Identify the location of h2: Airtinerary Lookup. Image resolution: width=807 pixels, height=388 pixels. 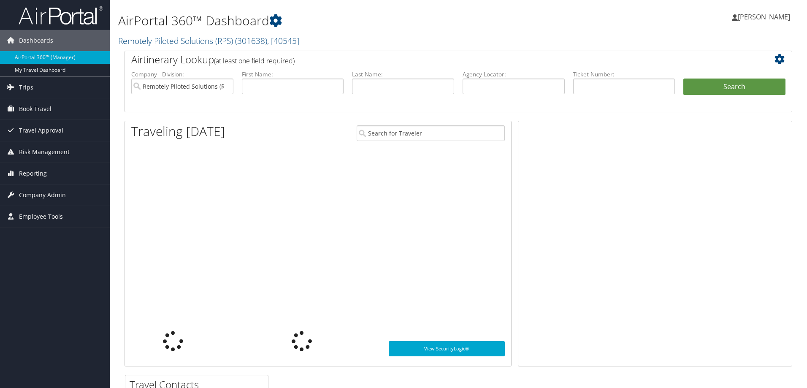
(430, 60).